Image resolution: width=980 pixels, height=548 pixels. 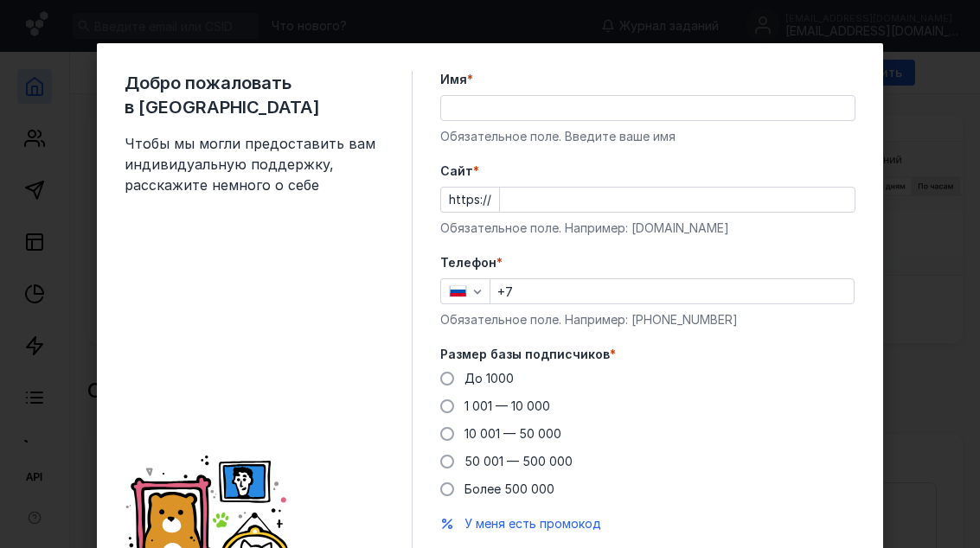 What do you see at coordinates (489, 378) in the screenshot?
I see `span: До 1000` at bounding box center [489, 378].